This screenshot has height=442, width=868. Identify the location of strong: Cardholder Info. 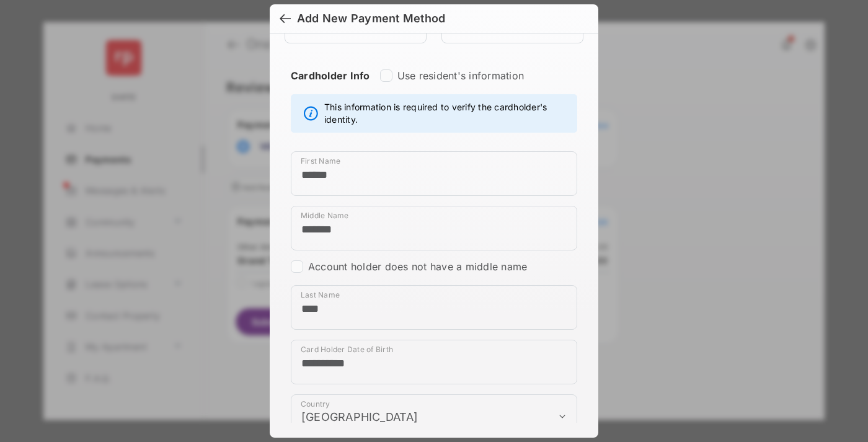
(330, 86).